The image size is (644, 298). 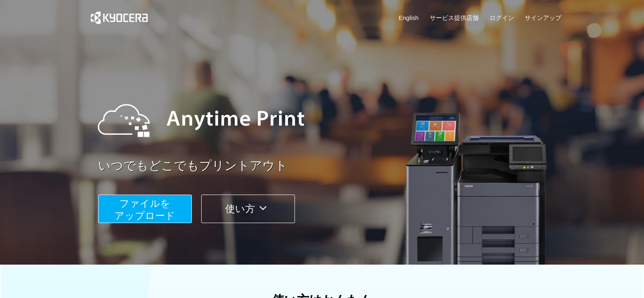 What do you see at coordinates (409, 18) in the screenshot?
I see `a: English` at bounding box center [409, 18].